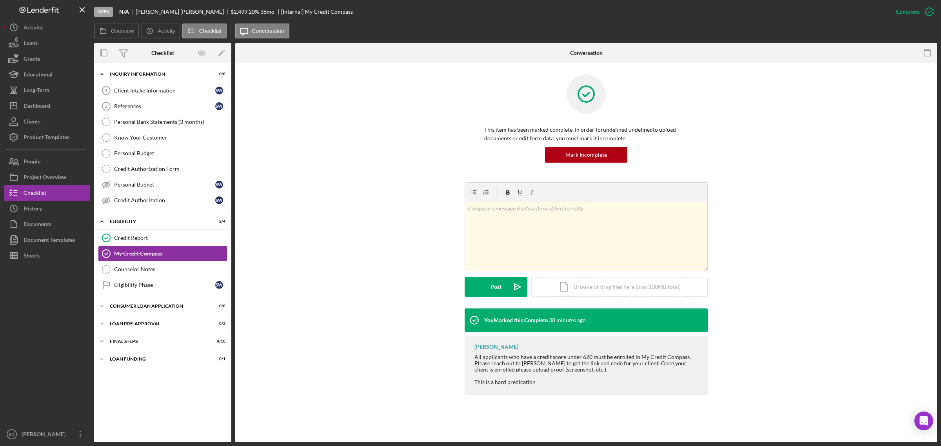  What do you see at coordinates (37, 225) in the screenshot?
I see `div: Documents` at bounding box center [37, 225].